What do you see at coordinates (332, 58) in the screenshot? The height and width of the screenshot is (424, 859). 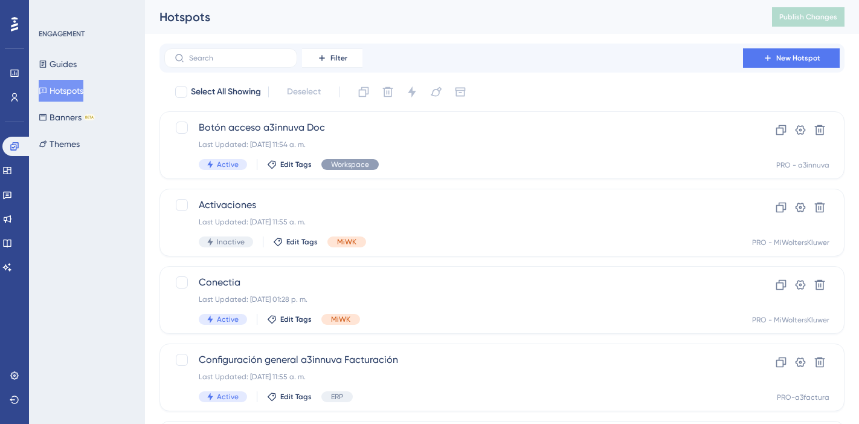 I see `button: Filter` at bounding box center [332, 58].